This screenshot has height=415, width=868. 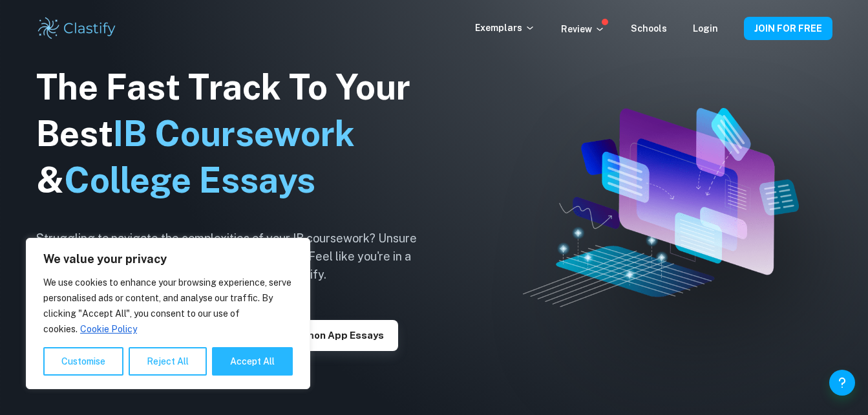 What do you see at coordinates (313, 335) in the screenshot?
I see `button: Explore Common App essays` at bounding box center [313, 335].